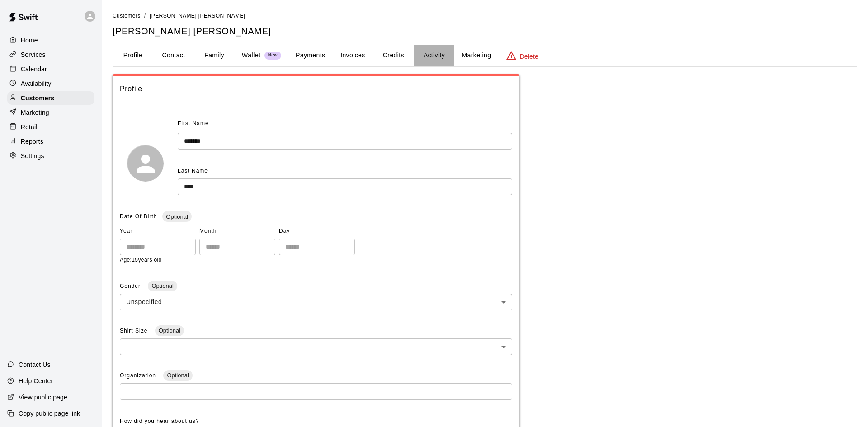 This screenshot has height=427, width=868. I want to click on a: Services, so click(50, 55).